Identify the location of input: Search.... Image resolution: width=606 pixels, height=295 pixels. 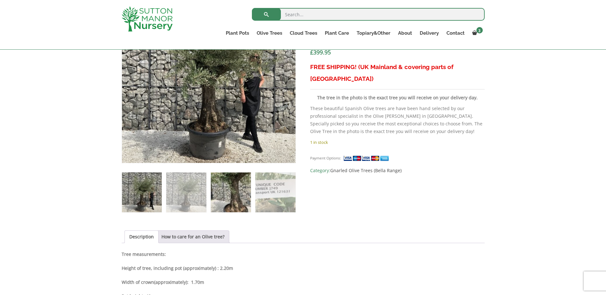
(368, 14).